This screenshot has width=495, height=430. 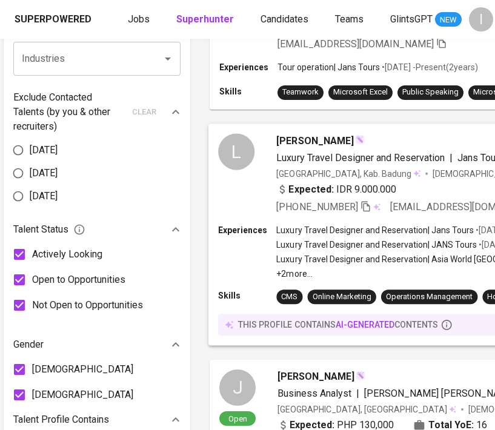 I want to click on div: Operations Management, so click(x=429, y=297).